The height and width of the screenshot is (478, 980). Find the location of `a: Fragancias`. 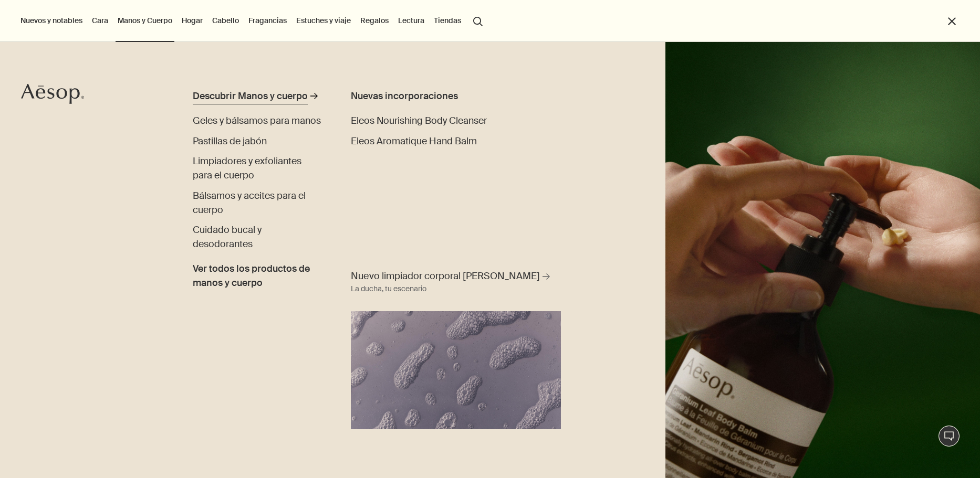

a: Fragancias is located at coordinates (267, 20).